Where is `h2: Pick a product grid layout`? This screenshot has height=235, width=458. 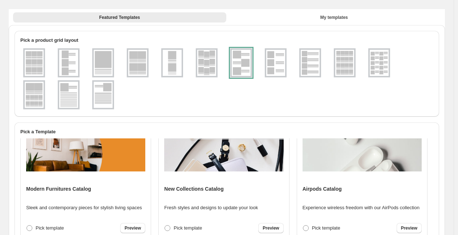
h2: Pick a product grid layout is located at coordinates (227, 40).